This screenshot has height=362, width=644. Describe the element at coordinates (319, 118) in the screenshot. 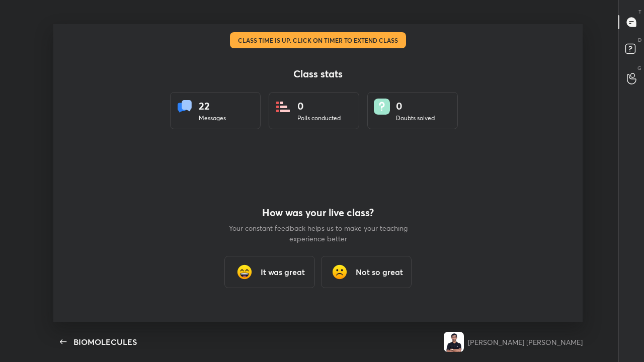

I see `div: Polls conducted` at that location.